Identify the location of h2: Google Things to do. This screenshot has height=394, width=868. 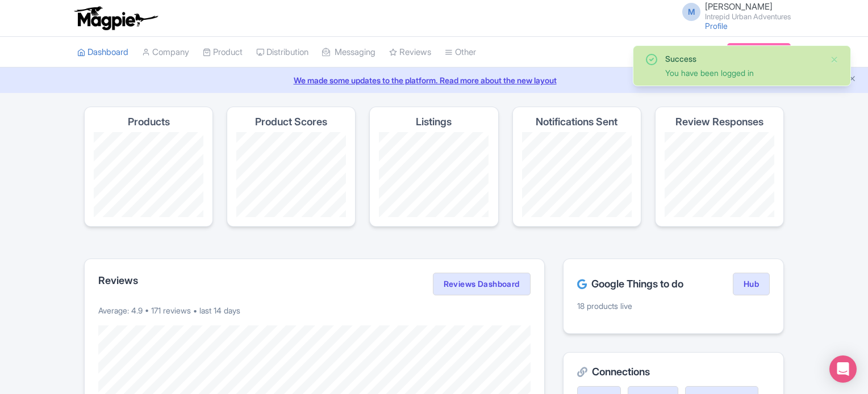
(630, 284).